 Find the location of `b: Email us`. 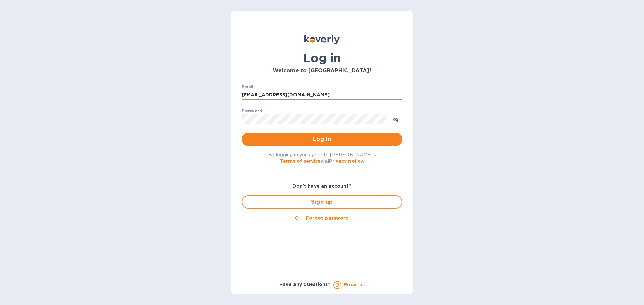

b: Email us is located at coordinates (354, 285).